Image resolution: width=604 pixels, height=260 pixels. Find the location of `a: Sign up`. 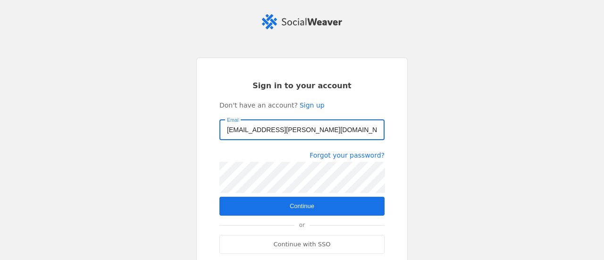

a: Sign up is located at coordinates (312, 105).